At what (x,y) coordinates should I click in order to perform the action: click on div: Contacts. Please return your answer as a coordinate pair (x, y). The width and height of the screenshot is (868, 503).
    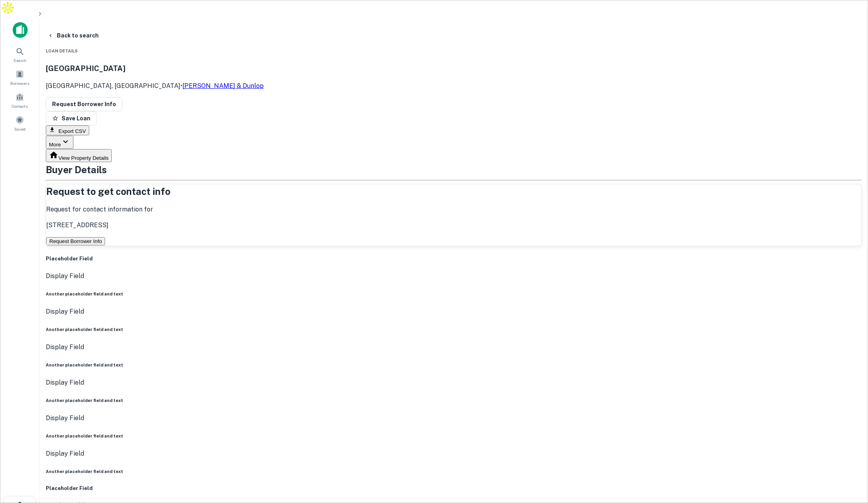
    Looking at the image, I should click on (20, 100).